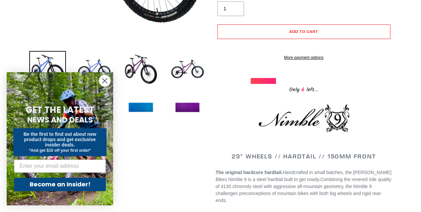 Image resolution: width=421 pixels, height=212 pixels. What do you see at coordinates (60, 140) in the screenshot?
I see `span: Be the first to find out about new product drops and get exclusive insider deals.` at bounding box center [60, 140].